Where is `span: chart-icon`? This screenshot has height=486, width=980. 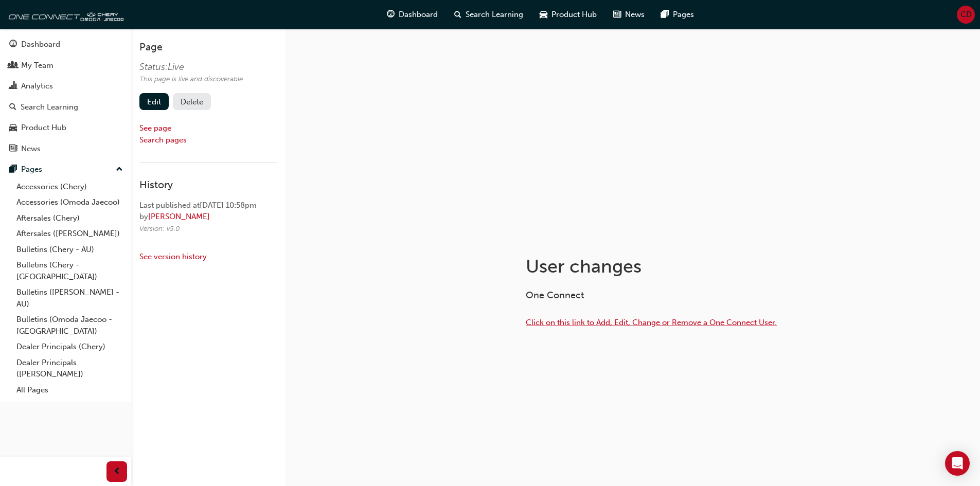
span: chart-icon is located at coordinates (13, 87).